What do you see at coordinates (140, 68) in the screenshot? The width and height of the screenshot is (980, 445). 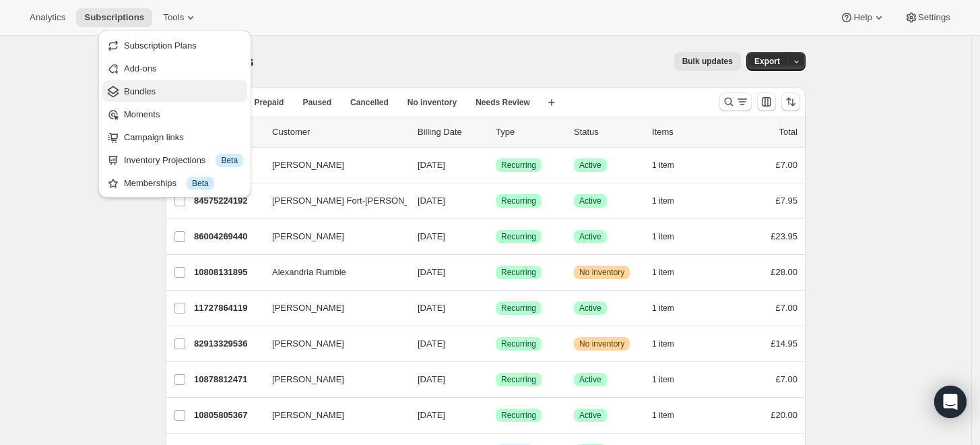 I see `span: Add-ons` at bounding box center [140, 68].